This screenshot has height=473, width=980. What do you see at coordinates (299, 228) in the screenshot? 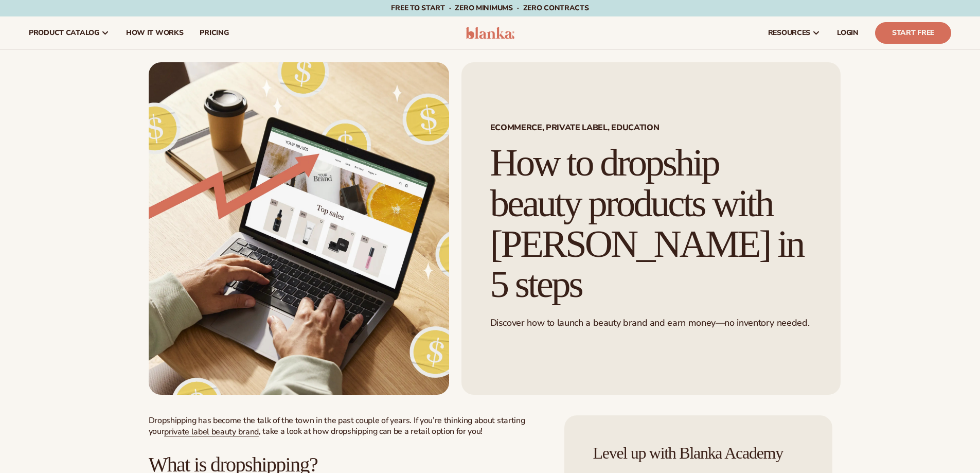
I see `img: Growing money with ecommerce` at bounding box center [299, 228].